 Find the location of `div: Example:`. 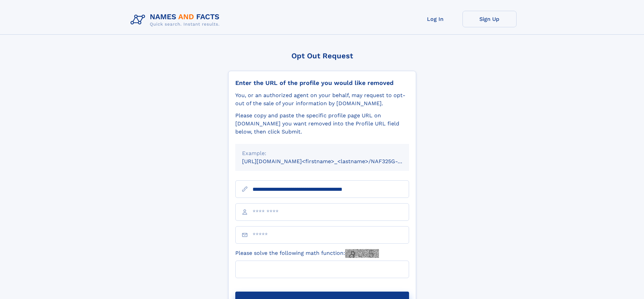

div: Example: is located at coordinates (322, 153).